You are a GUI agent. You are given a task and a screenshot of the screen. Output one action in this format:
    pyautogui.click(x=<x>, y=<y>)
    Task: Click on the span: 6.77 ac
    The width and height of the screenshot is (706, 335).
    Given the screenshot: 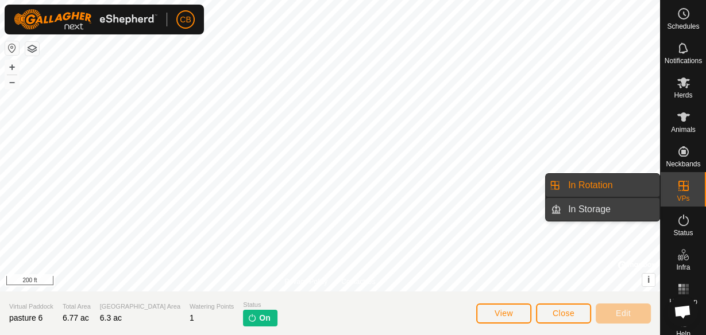 What is the action you would take?
    pyautogui.click(x=76, y=318)
    